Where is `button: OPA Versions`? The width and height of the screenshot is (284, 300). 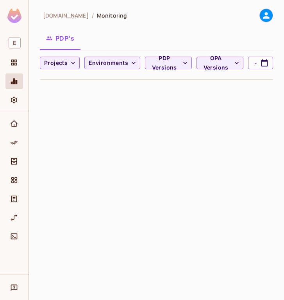
button: OPA Versions is located at coordinates (220, 63).